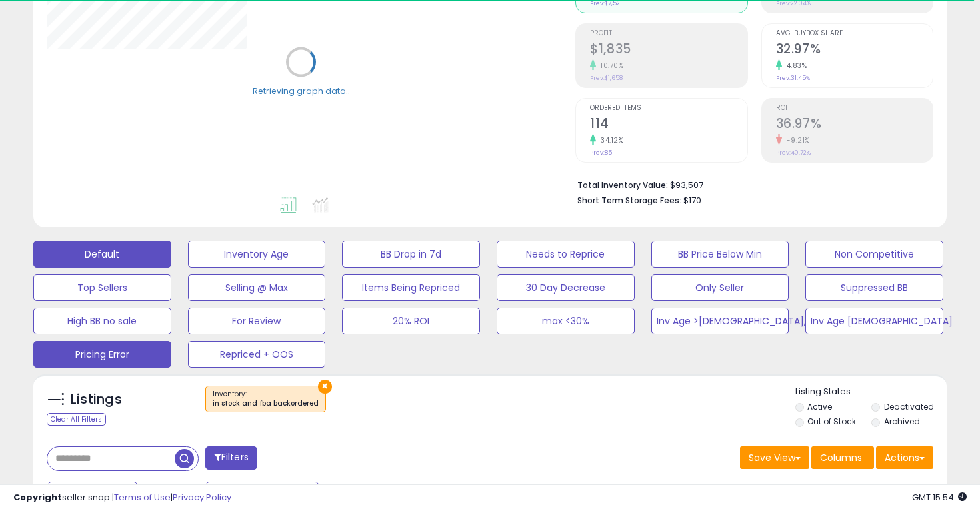  What do you see at coordinates (793, 78) in the screenshot?
I see `small: Prev: 31.45%` at bounding box center [793, 78].